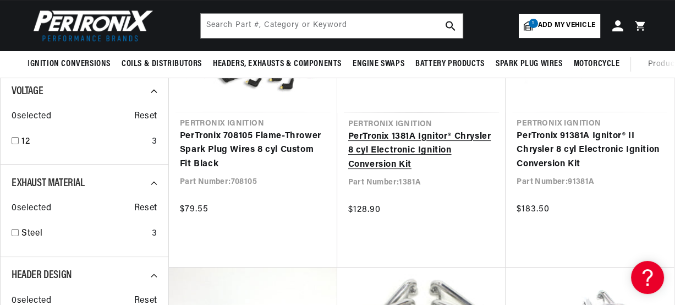 Image resolution: width=675 pixels, height=305 pixels. Describe the element at coordinates (48, 183) in the screenshot. I see `span: Exhaust Material` at that location.